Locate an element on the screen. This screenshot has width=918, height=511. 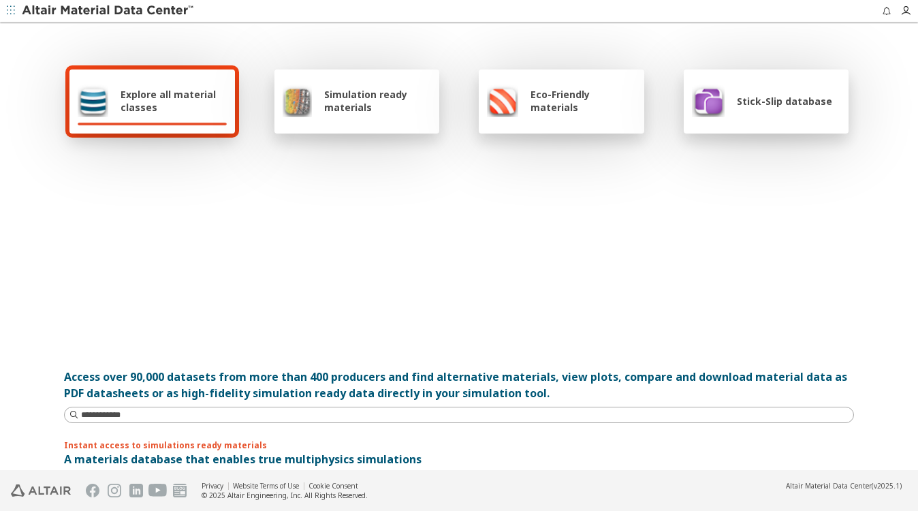
span: Stick-Slip database is located at coordinates (785, 101).